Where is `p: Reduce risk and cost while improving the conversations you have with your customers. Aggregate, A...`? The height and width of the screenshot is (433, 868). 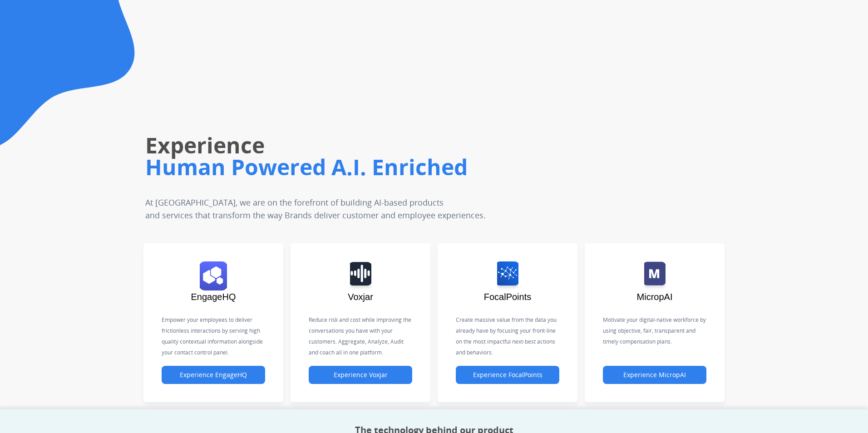
p: Reduce risk and cost while improving the conversations you have with your customers. Aggregate, A... is located at coordinates (361, 336).